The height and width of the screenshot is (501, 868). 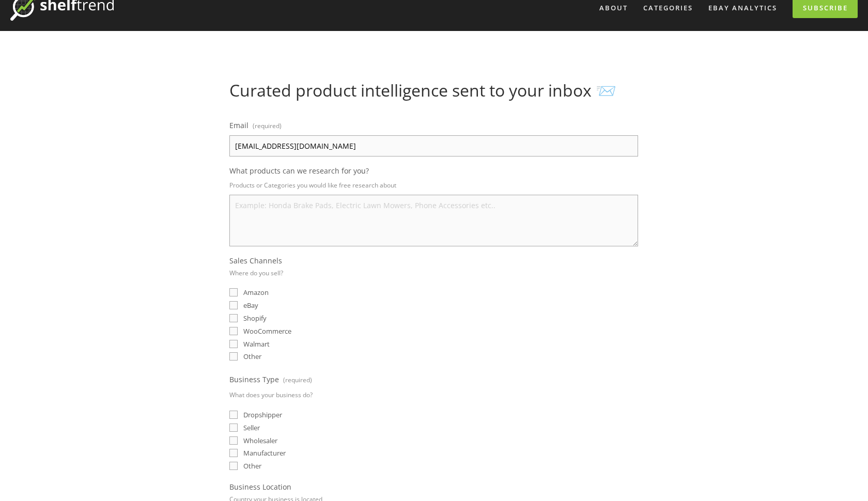 What do you see at coordinates (433, 90) in the screenshot?
I see `h1: Curated product intelligence sent to your inbox 📨` at bounding box center [433, 90].